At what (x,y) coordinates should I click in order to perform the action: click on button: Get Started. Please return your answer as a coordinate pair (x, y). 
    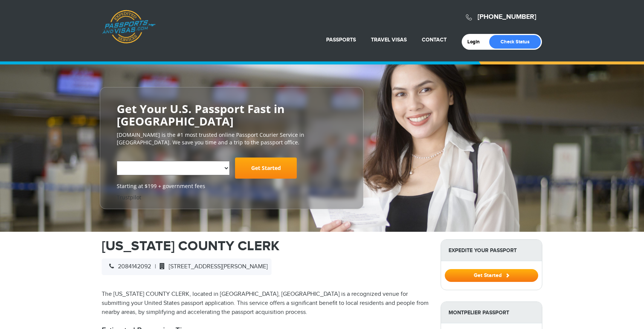
    Looking at the image, I should click on (492, 276).